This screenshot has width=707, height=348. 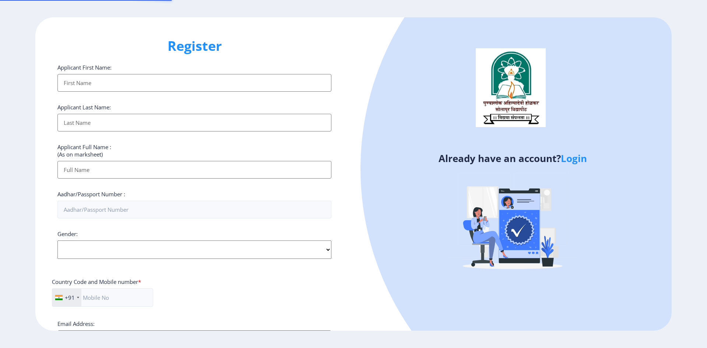 I want to click on input: Aadhar/Passport Number, so click(x=194, y=209).